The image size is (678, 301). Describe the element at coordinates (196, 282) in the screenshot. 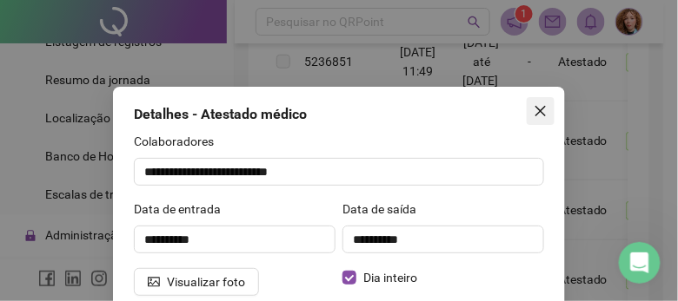

I see `button: Visualizar foto` at that location.